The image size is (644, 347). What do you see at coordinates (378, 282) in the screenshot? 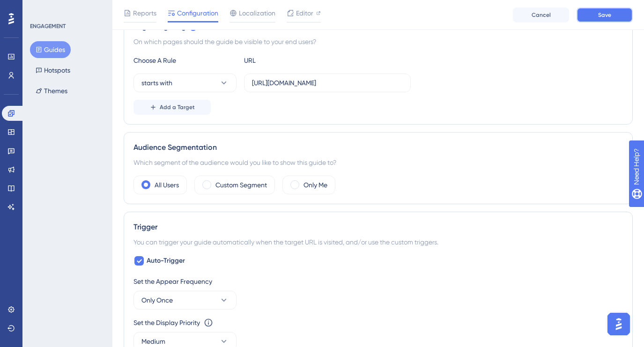
I see `div: Set the Appear Frequency` at bounding box center [378, 282].